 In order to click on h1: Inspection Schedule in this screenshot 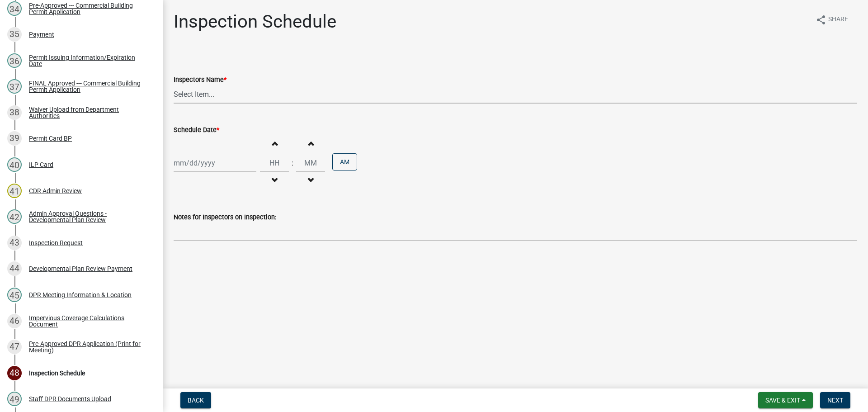, I will do `click(255, 22)`.